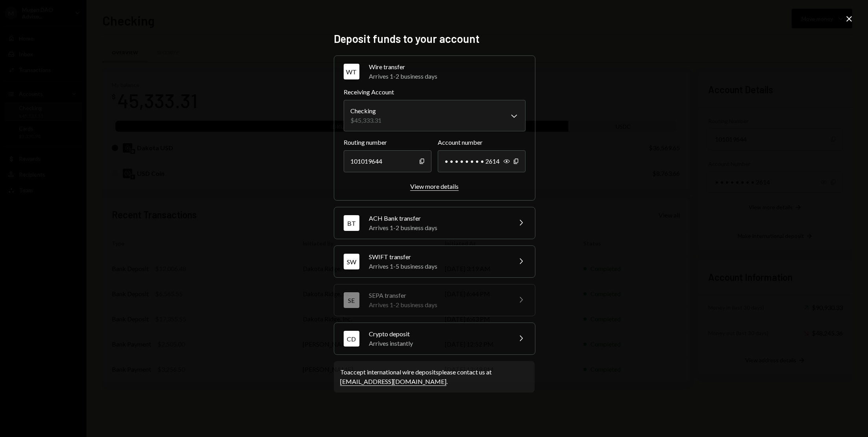 The image size is (868, 437). Describe the element at coordinates (387, 161) in the screenshot. I see `div: 101019644` at that location.